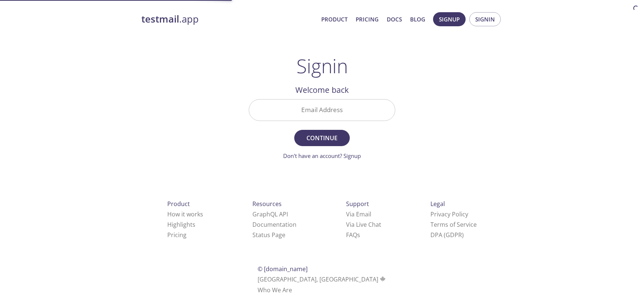  I want to click on strong: testmail, so click(160, 19).